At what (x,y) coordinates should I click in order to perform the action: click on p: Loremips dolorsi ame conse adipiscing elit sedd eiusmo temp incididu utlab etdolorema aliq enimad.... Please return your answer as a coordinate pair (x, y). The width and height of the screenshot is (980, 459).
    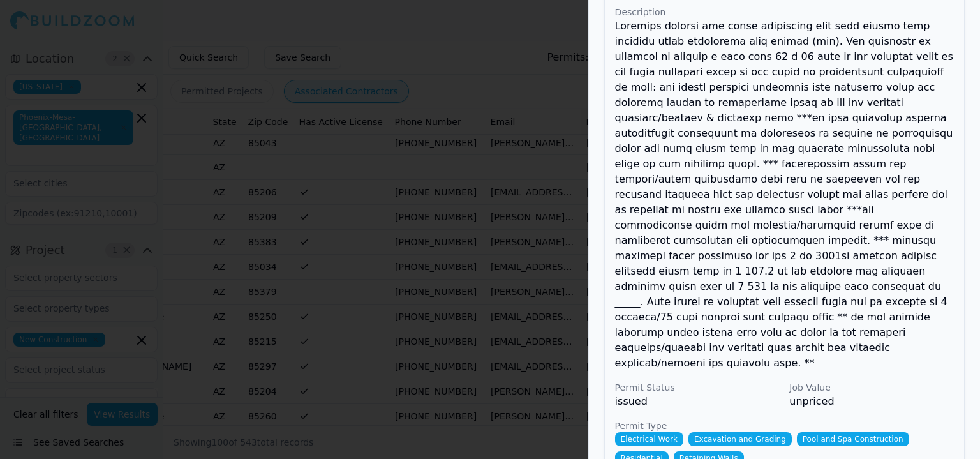
    Looking at the image, I should click on (784, 195).